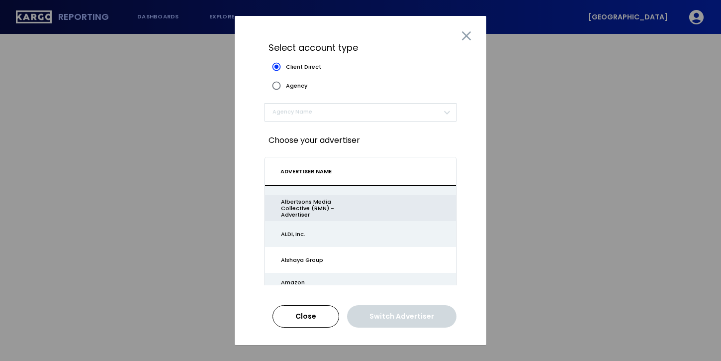 The image size is (721, 361). What do you see at coordinates (361, 139) in the screenshot?
I see `p: Choose your advertiser` at bounding box center [361, 139].